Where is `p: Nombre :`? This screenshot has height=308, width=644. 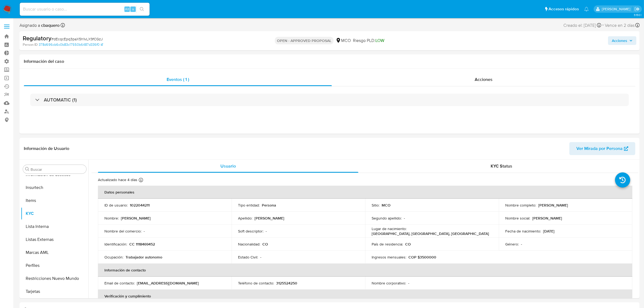 p: Nombre : is located at coordinates (112, 218).